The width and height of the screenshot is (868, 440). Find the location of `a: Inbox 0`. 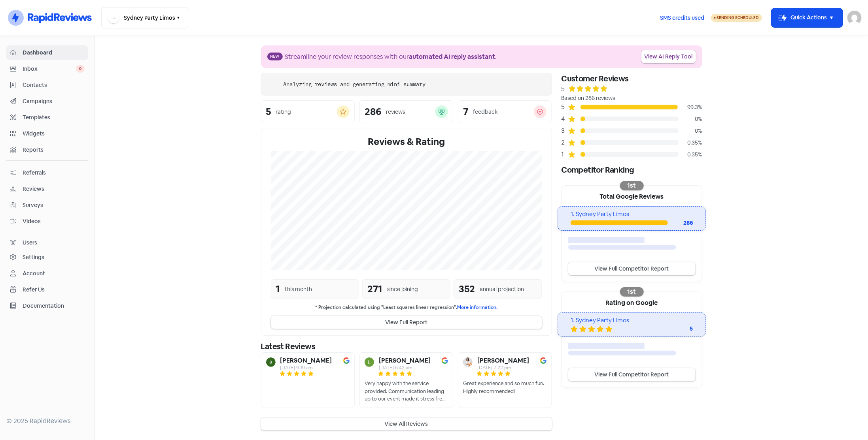

a: Inbox 0 is located at coordinates (47, 68).